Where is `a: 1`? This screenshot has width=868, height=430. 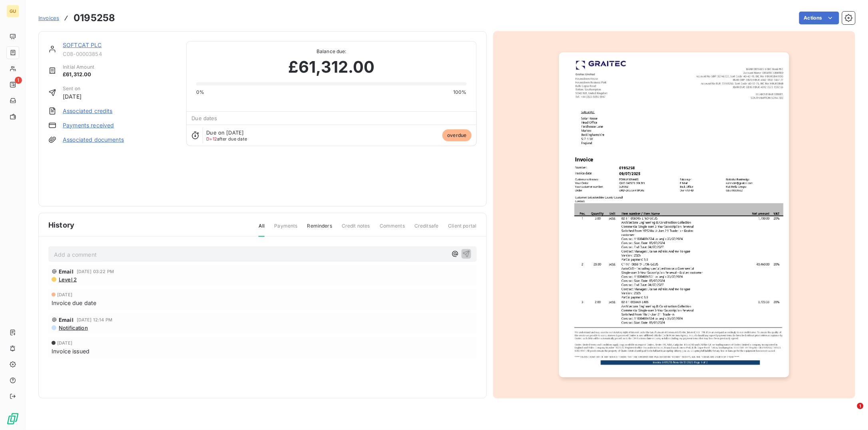 a: 1 is located at coordinates (12, 85).